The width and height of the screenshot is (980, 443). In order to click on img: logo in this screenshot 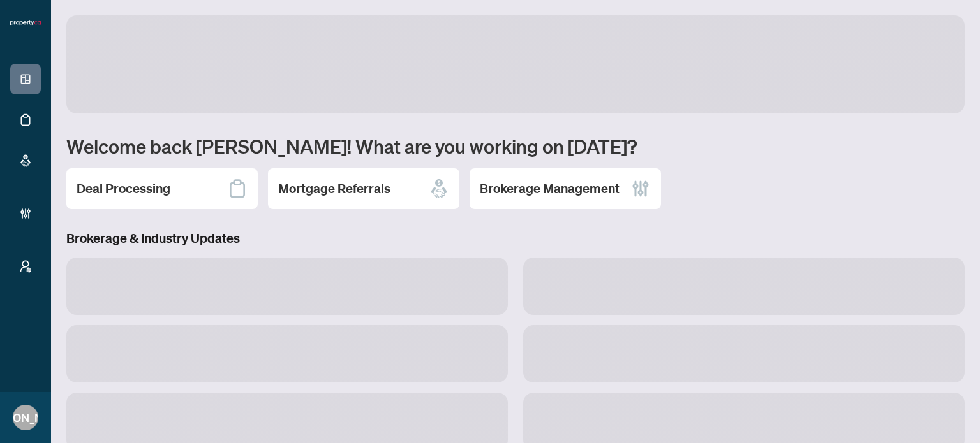, I will do `click(26, 23)`.